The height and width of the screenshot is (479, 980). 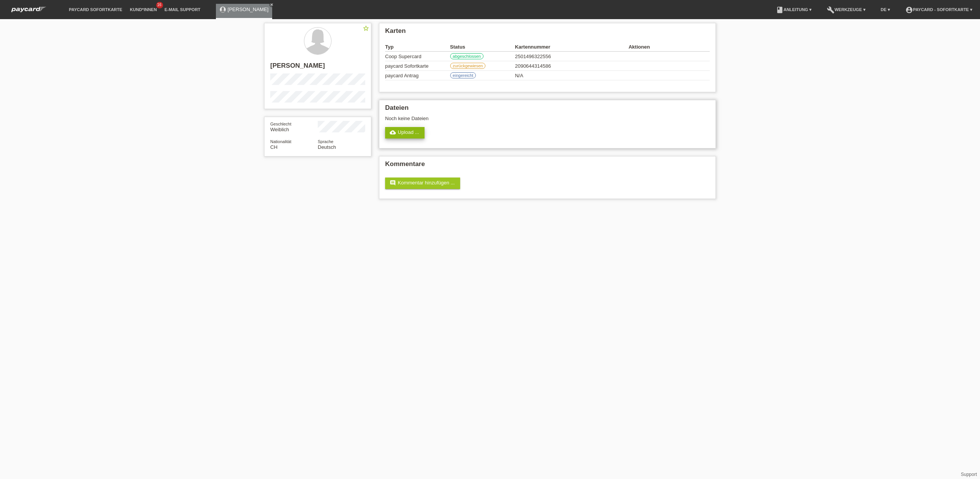 What do you see at coordinates (885, 9) in the screenshot?
I see `a: DE ▾` at bounding box center [885, 9].